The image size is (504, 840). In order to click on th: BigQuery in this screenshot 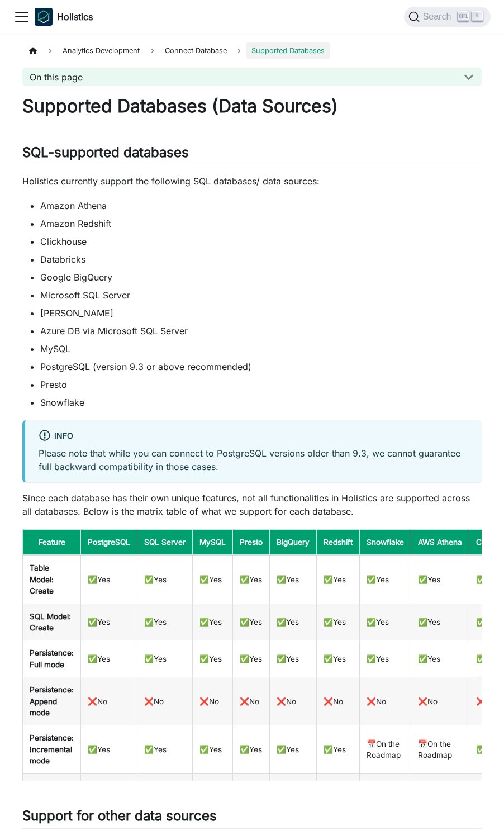, I will do `click(294, 543)`.